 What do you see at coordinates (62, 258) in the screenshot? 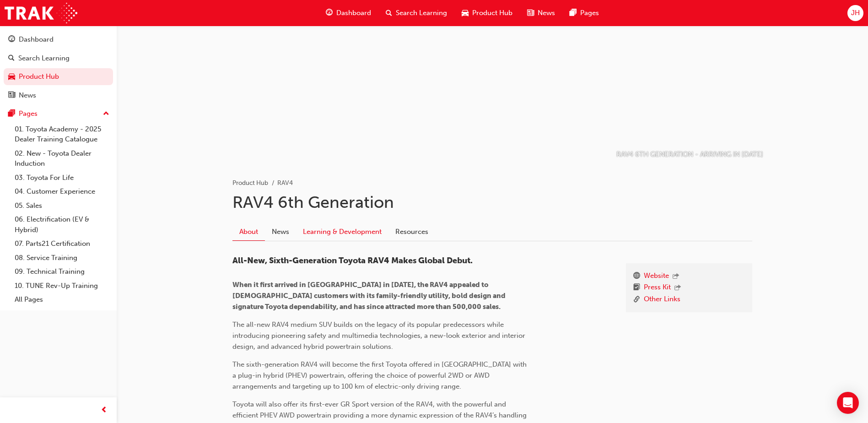
I see `a: 08. Service Training` at bounding box center [62, 258].